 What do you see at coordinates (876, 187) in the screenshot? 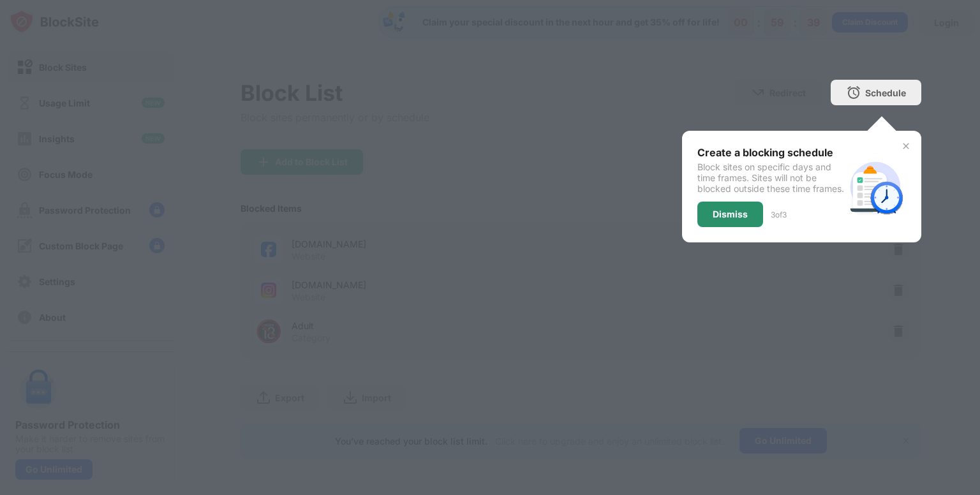
I see `img: schedule.svg` at bounding box center [876, 187].